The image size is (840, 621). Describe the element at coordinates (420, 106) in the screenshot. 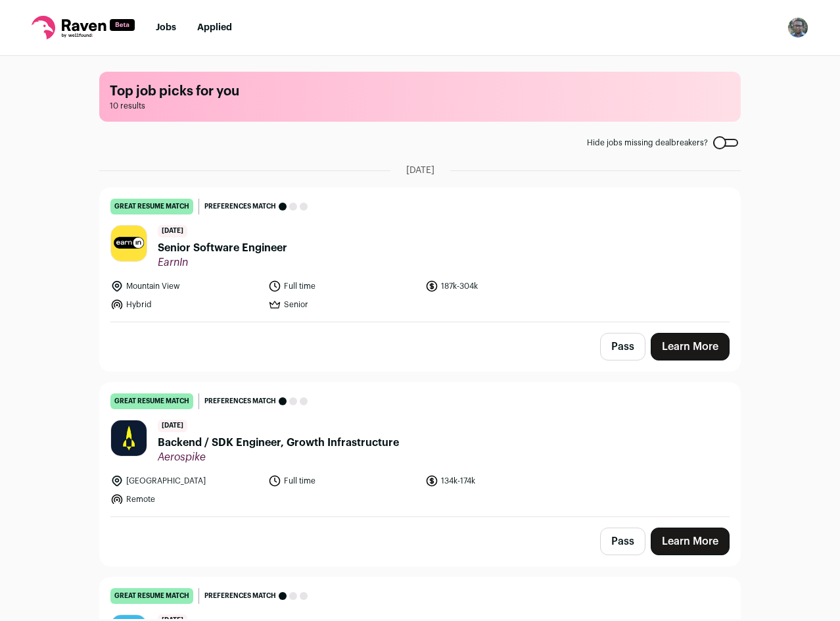

I see `span: 10 results` at that location.